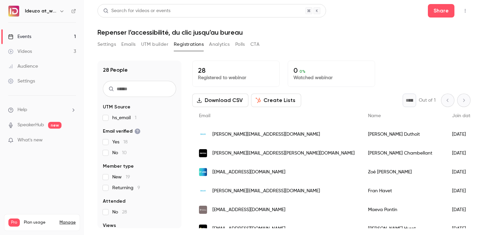 This screenshot has width=484, height=235. What do you see at coordinates (109, 225) in the screenshot?
I see `span: Views` at bounding box center [109, 225].